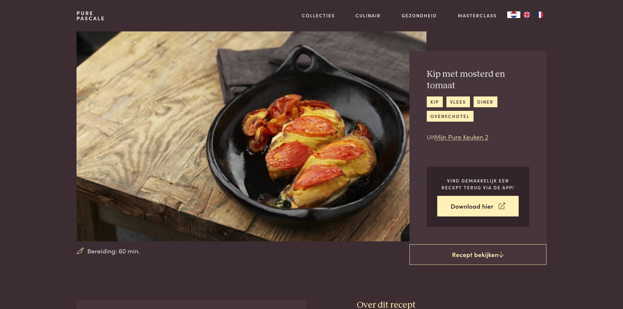 This screenshot has height=309, width=623. Describe the element at coordinates (318, 15) in the screenshot. I see `a: Collecties` at that location.